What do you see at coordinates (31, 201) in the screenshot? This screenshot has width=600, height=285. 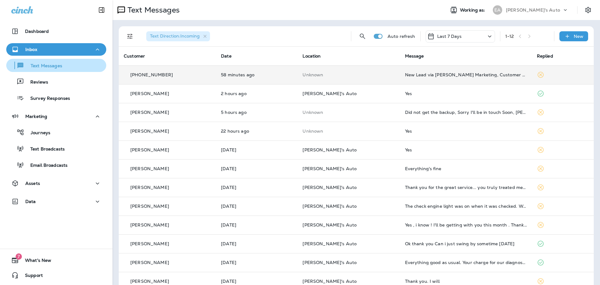 I see `p: Data` at bounding box center [31, 201].